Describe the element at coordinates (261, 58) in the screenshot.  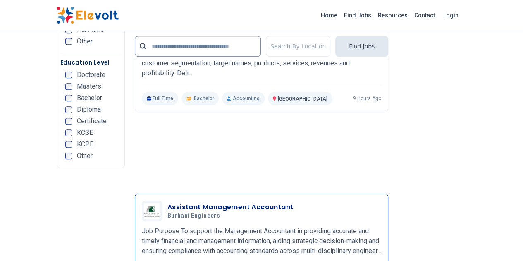
I see `p: Key Responsibilities: SALES AND MARKETING MANAGEMENT Put in place annually, an approved target ma...` at that location.